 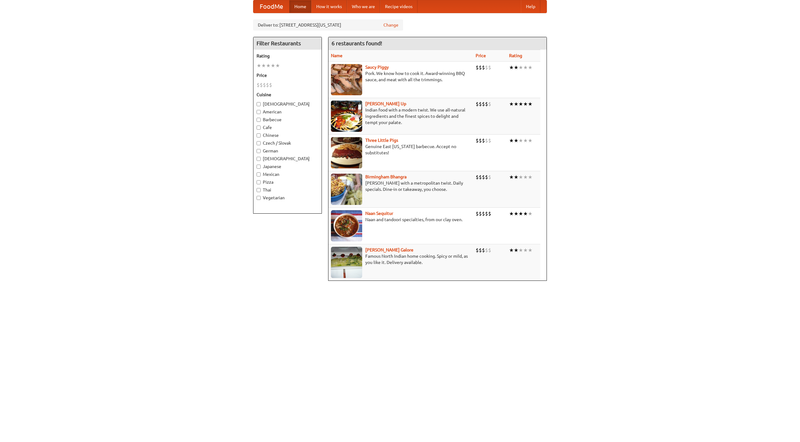 What do you see at coordinates (379, 213) in the screenshot?
I see `b: Naan Sequitur` at bounding box center [379, 213].